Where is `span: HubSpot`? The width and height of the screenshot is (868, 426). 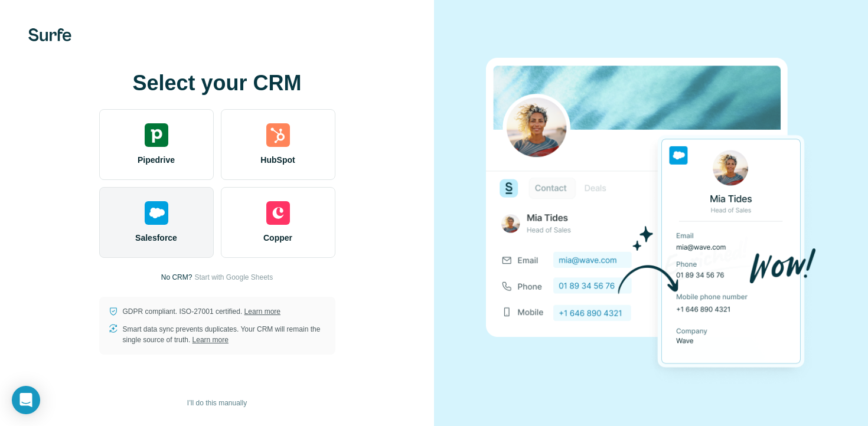 span: HubSpot is located at coordinates (278, 160).